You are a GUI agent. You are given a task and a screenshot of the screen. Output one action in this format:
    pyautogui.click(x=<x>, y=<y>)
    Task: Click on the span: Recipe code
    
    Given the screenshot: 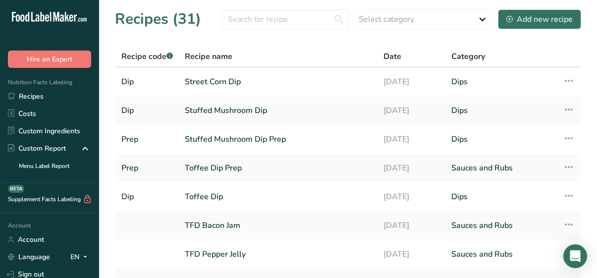 What is the action you would take?
    pyautogui.click(x=147, y=56)
    